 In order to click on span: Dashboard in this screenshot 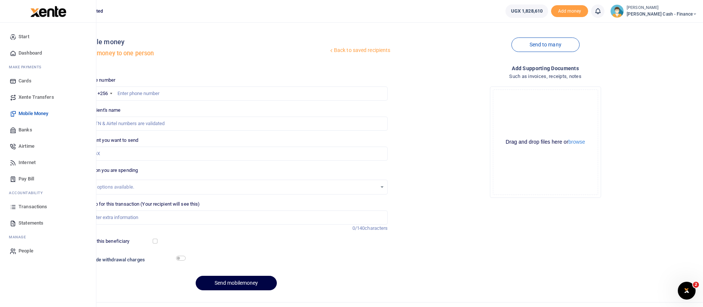, I will do `click(30, 53)`.